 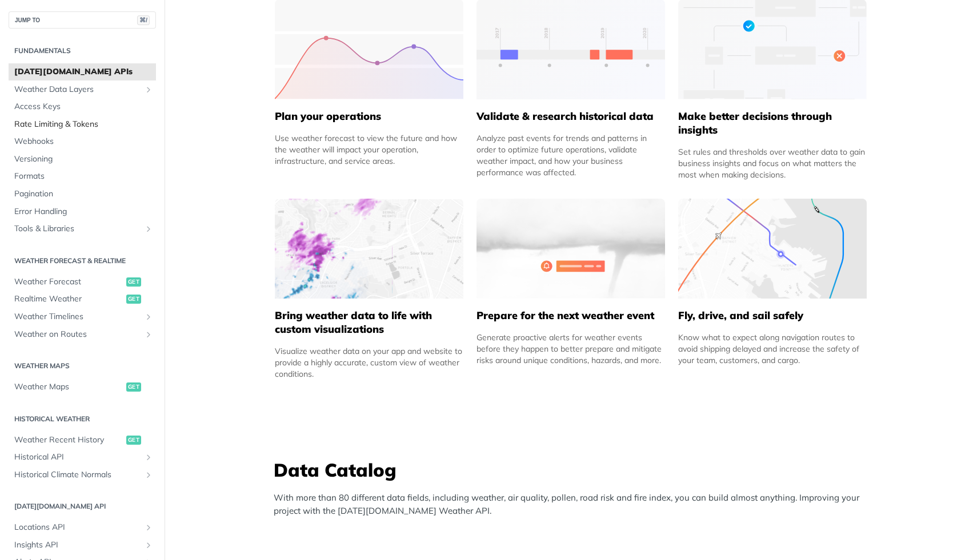 What do you see at coordinates (82, 125) in the screenshot?
I see `a: Rate Limiting & Tokens` at bounding box center [82, 125].